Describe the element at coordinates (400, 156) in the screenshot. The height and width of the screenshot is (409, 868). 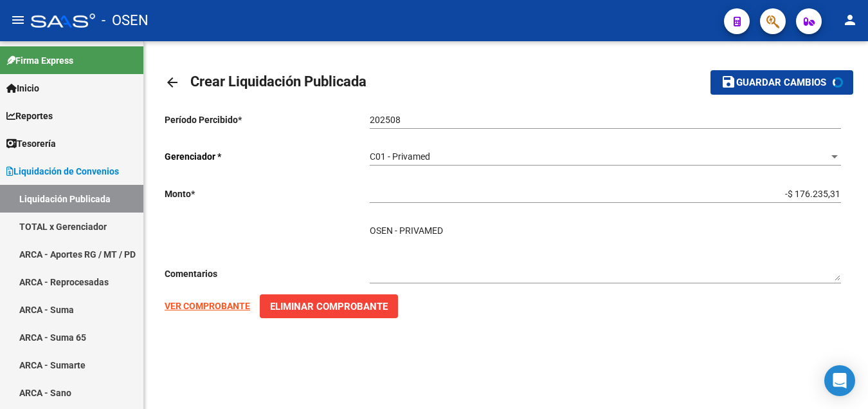
I see `span: C01 - Privamed` at that location.